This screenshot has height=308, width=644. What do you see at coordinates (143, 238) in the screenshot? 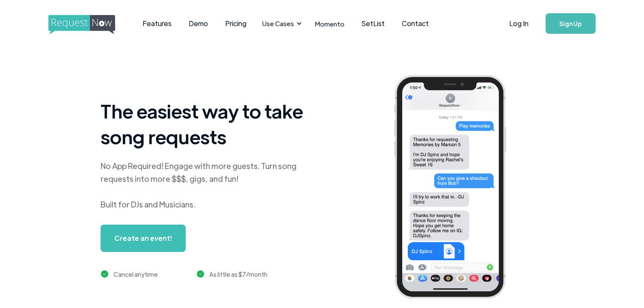
I see `a: Create an event!` at bounding box center [143, 238].